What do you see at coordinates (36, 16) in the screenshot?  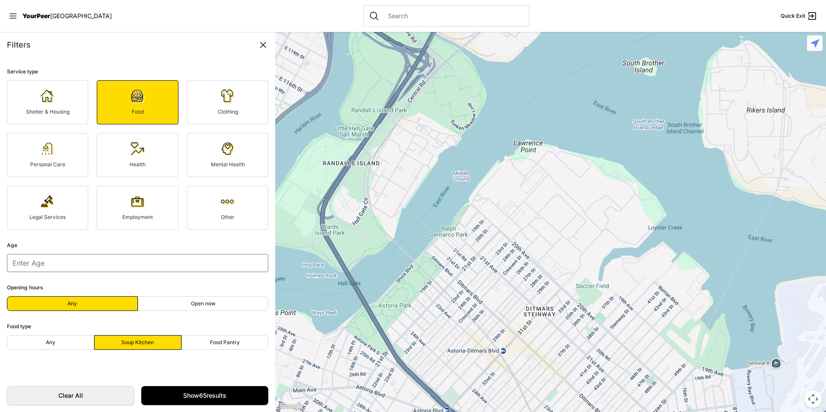 I see `span: YourPeer` at bounding box center [36, 16].